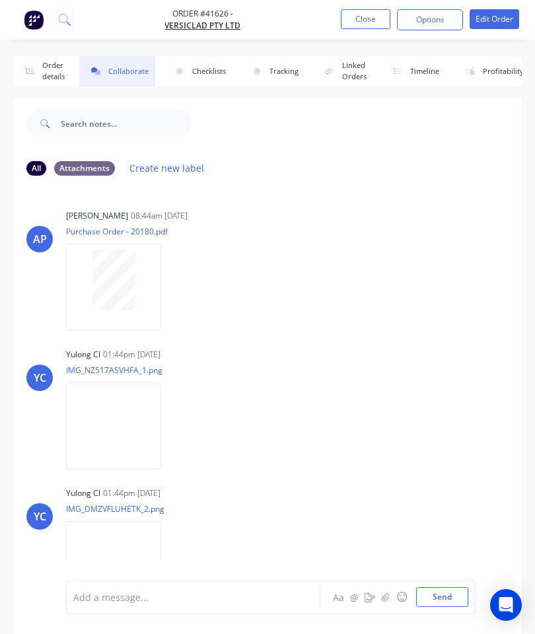  Describe the element at coordinates (42, 71) in the screenshot. I see `button: Order details` at that location.